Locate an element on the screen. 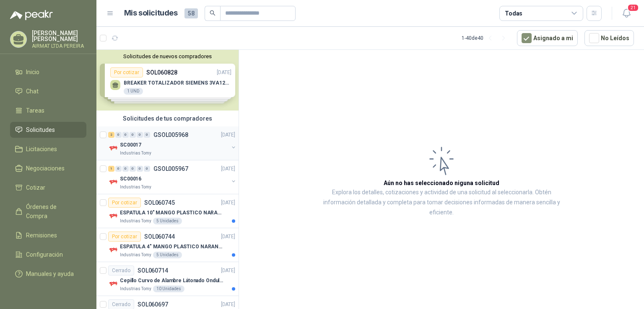 The width and height of the screenshot is (644, 309). span: search is located at coordinates (212, 13).